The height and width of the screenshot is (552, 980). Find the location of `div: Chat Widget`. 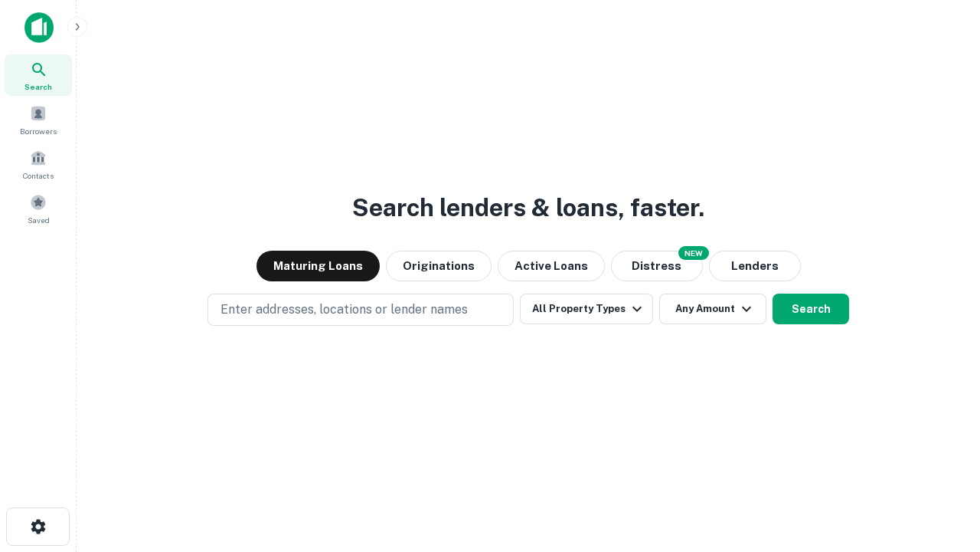

div: Chat Widget is located at coordinates (942, 466).